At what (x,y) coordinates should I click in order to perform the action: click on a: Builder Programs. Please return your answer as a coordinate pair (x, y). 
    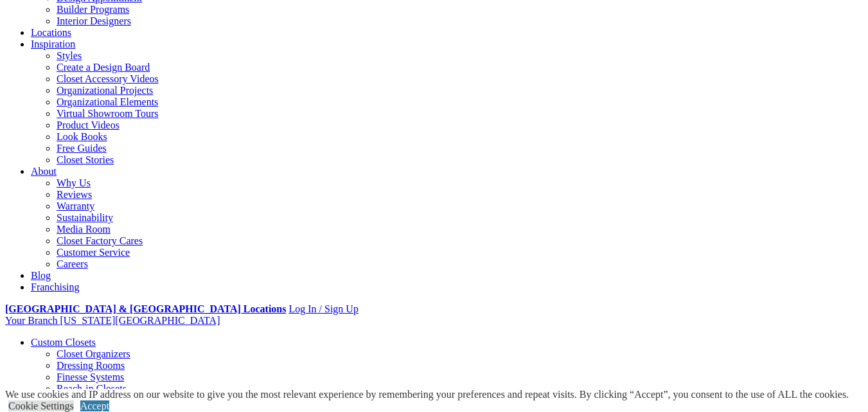
    Looking at the image, I should click on (92, 9).